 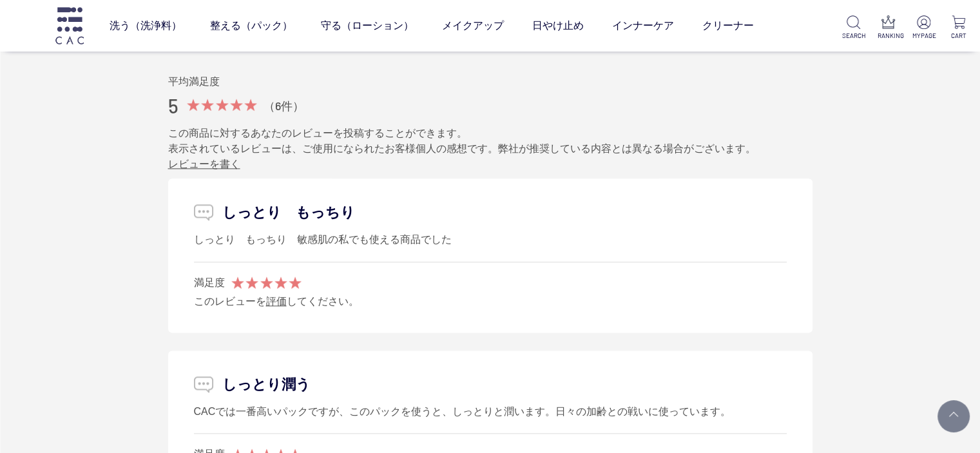 What do you see at coordinates (889, 28) in the screenshot?
I see `a: RANKING` at bounding box center [889, 28].